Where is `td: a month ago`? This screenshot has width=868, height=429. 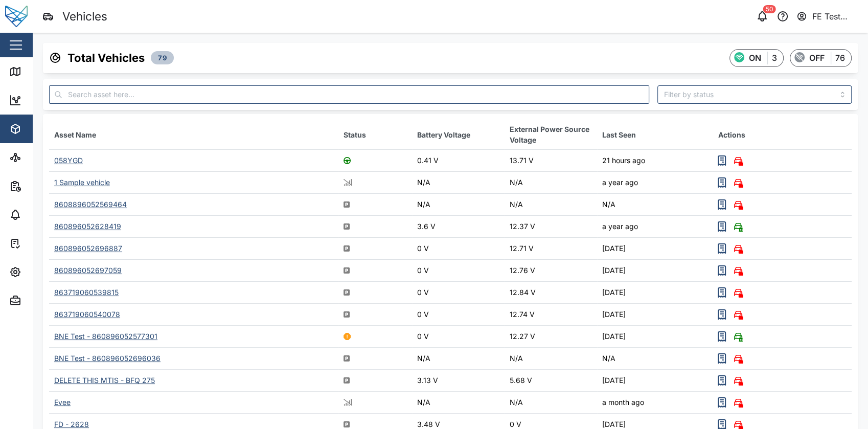 td: a month ago is located at coordinates (655, 403).